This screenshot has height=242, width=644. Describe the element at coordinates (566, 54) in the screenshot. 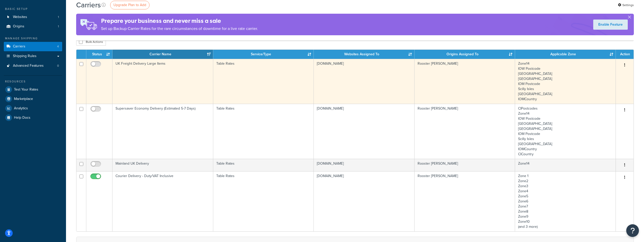

I see `th: Applicable Zone: activate to sort column ascending` at that location.